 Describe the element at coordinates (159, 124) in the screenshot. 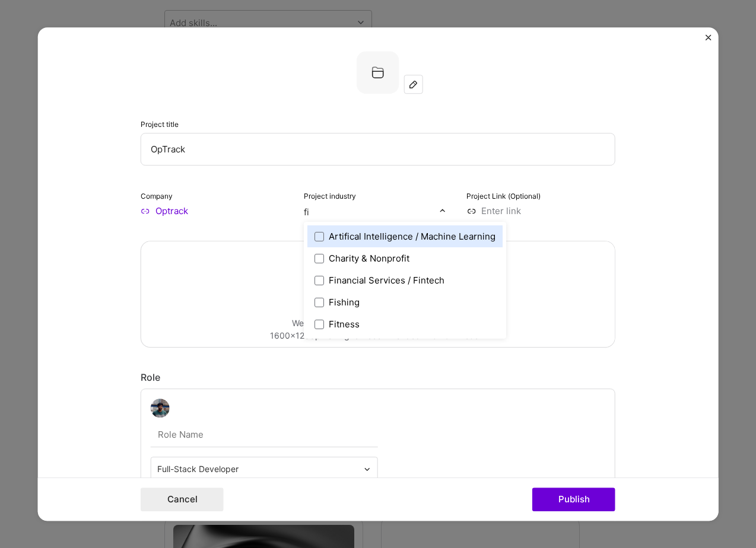

I see `label: Project title` at that location.